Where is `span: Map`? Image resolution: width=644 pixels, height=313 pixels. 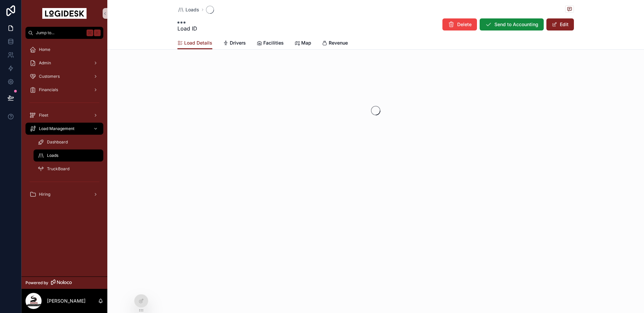 span: Map is located at coordinates (306, 43).